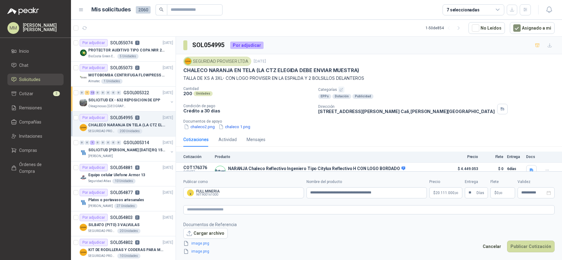 Image resolution: width=562 pixels, height=260 pixels. I want to click on div: SEGURIDAD PROVISER LTDA, so click(217, 61).